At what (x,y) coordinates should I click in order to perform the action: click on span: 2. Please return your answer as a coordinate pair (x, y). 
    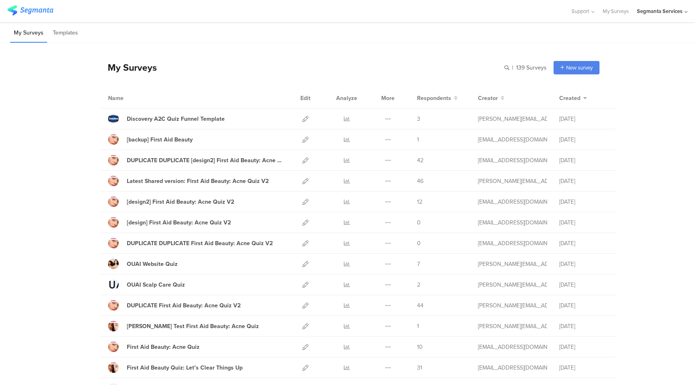
    Looking at the image, I should click on (418, 284).